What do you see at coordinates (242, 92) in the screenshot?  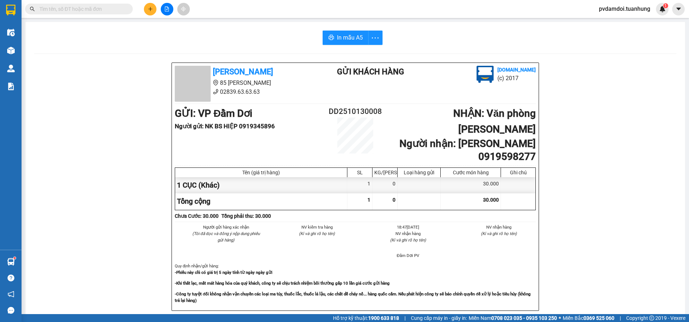 I see `li: 02839.63.63.63` at bounding box center [242, 92].